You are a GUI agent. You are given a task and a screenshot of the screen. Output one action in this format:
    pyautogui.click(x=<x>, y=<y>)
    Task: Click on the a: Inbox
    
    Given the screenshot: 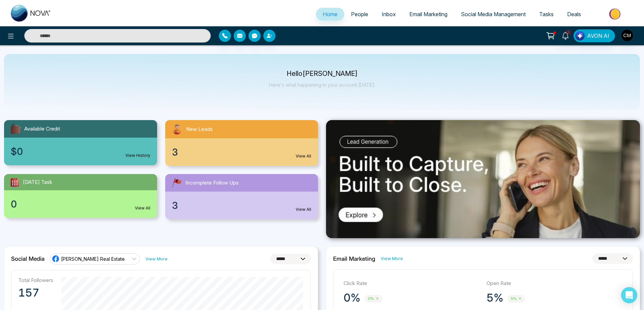 What is the action you would take?
    pyautogui.click(x=389, y=14)
    